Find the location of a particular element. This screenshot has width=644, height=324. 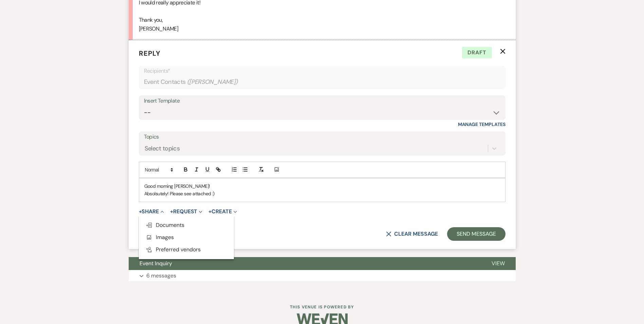

div: Select topics is located at coordinates (162, 148).